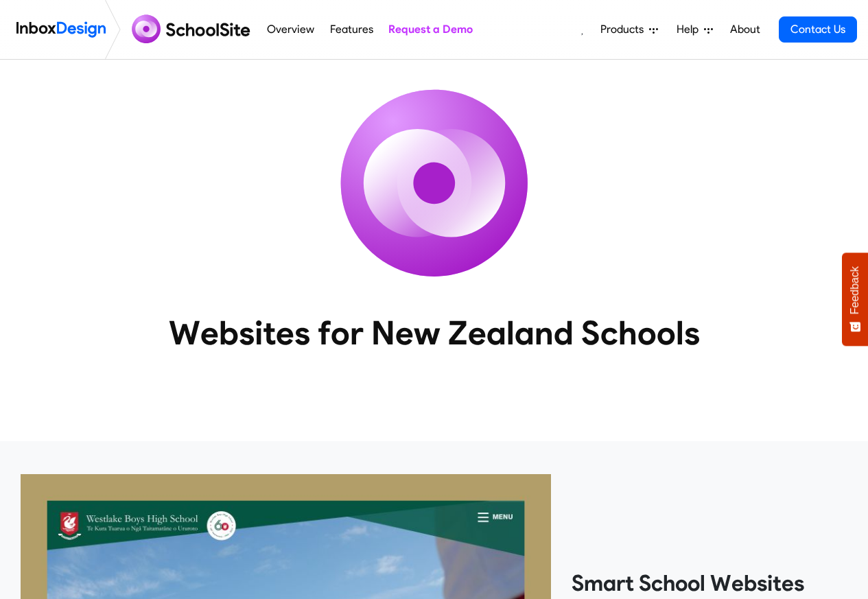 The image size is (868, 599). Describe the element at coordinates (855, 299) in the screenshot. I see `button: Feedback - Show survey` at that location.